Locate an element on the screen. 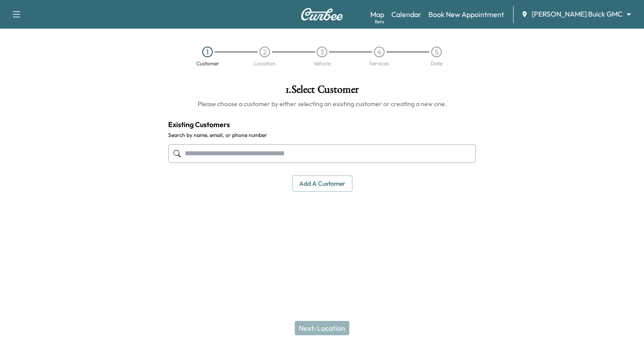 The image size is (644, 346). div: Vehicle is located at coordinates (322, 64).